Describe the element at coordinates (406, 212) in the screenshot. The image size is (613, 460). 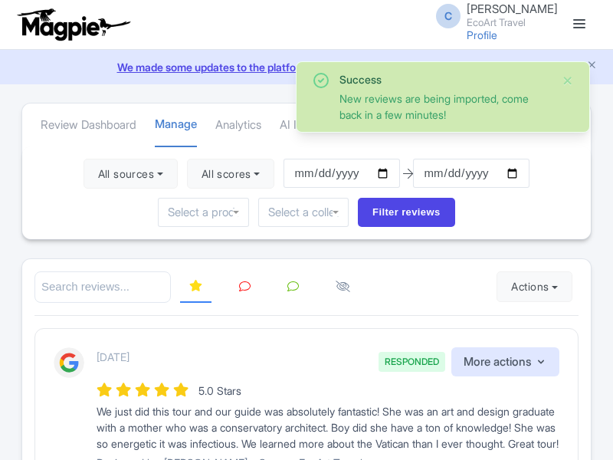
I see `input: Filter reviews` at that location.